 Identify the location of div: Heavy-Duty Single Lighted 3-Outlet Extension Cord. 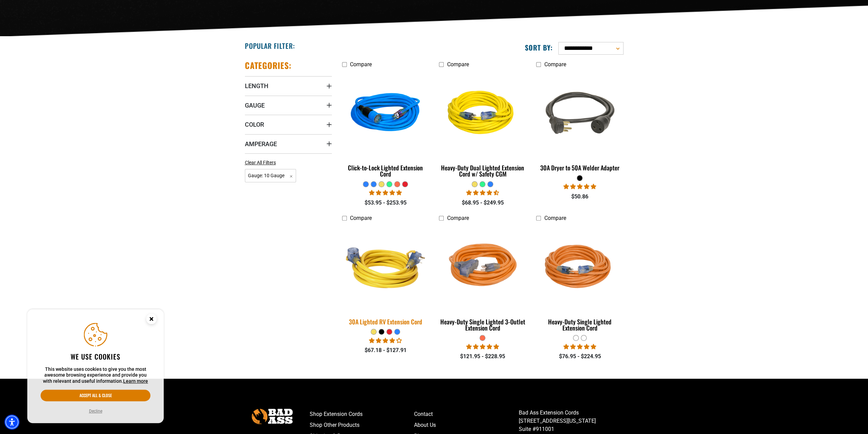
(482, 325).